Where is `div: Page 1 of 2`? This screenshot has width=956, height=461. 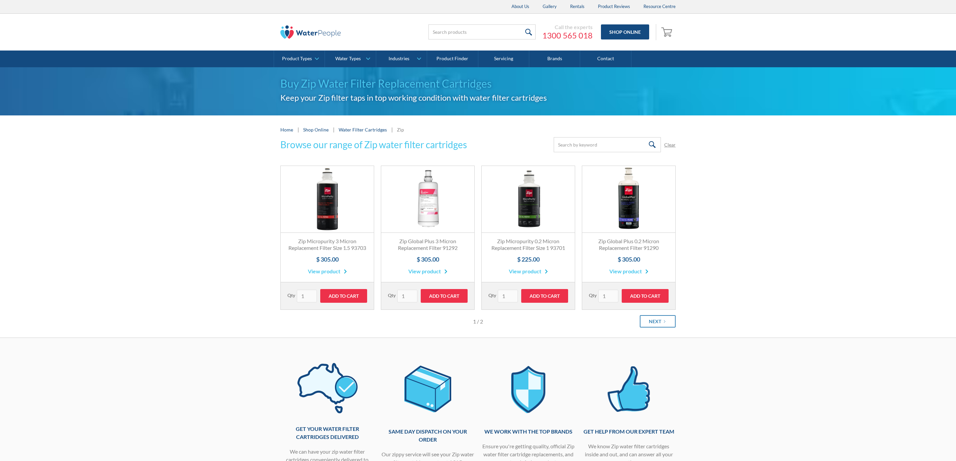
div: Page 1 of 2 is located at coordinates (478, 322).